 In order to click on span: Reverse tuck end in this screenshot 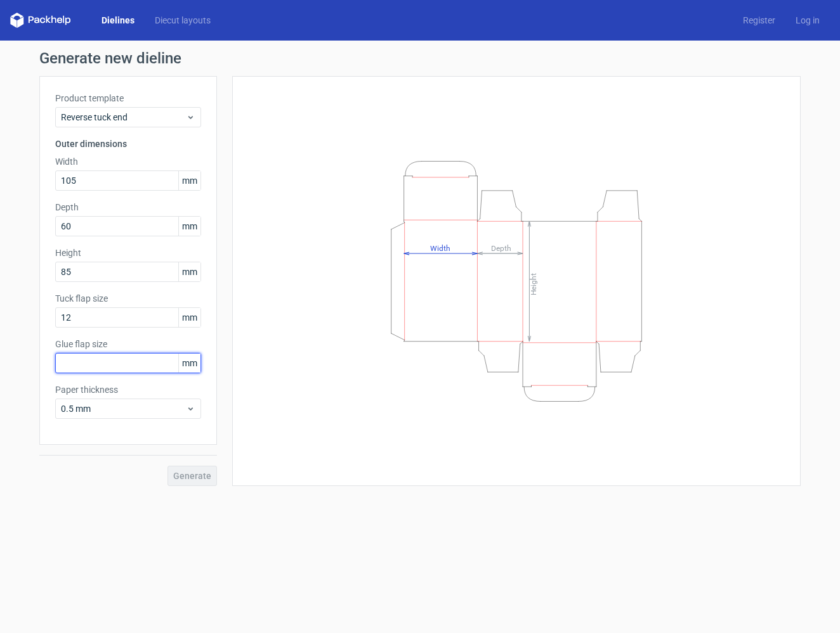, I will do `click(123, 117)`.